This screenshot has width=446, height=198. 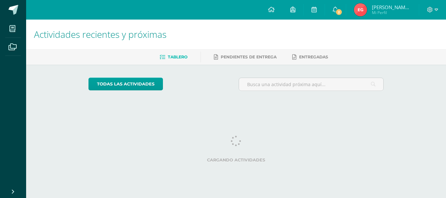 I want to click on span: Tablero, so click(x=178, y=57).